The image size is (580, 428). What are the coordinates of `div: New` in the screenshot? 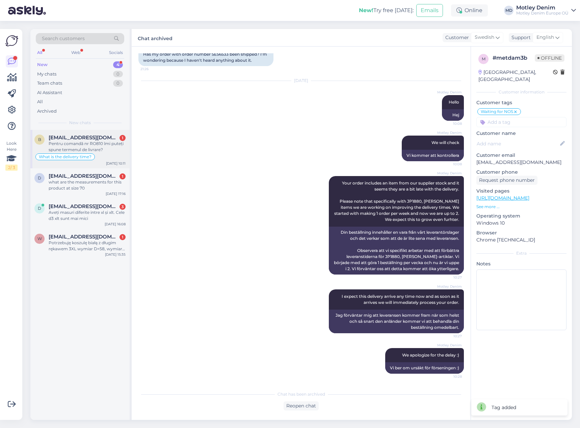 It's located at (42, 65).